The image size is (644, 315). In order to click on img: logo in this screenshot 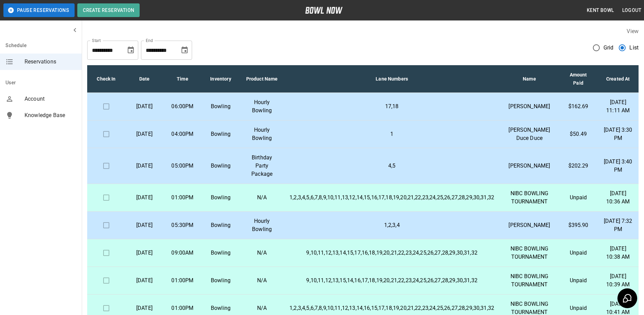, I will do `click(324, 10)`.